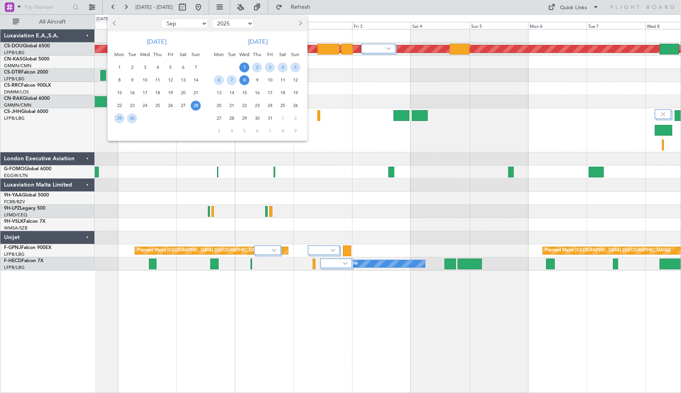  What do you see at coordinates (257, 105) in the screenshot?
I see `div: 23-10-2025` at bounding box center [257, 105].